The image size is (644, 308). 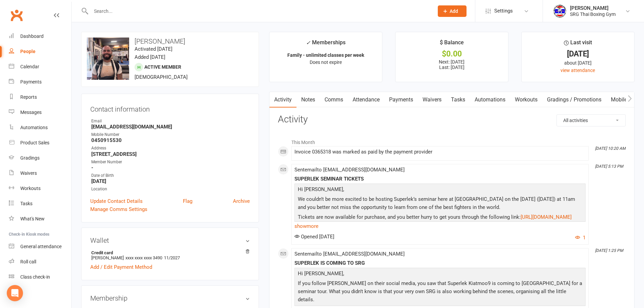 What do you see at coordinates (40, 189) in the screenshot?
I see `a: Workouts` at bounding box center [40, 189].